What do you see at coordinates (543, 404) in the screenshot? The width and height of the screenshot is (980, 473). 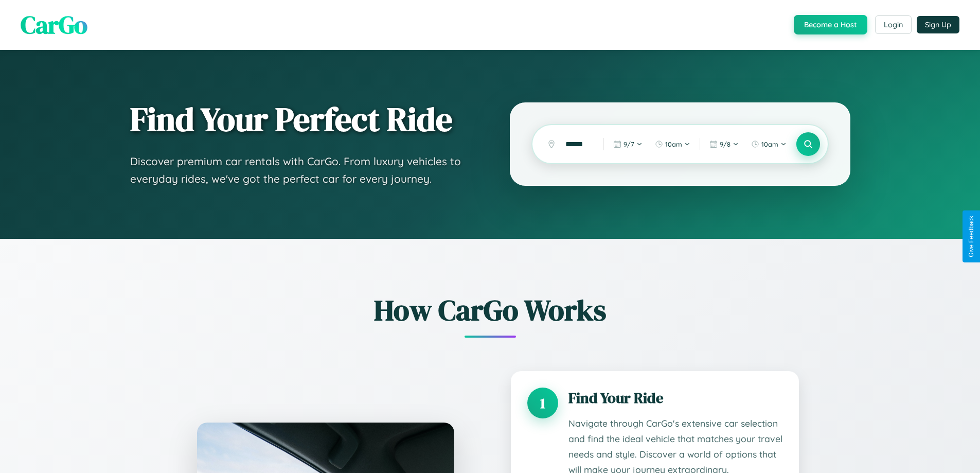 I see `div: 1` at bounding box center [543, 404].